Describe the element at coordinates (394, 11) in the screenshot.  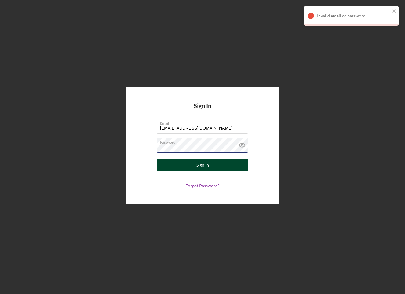
I see `button: close` at that location.